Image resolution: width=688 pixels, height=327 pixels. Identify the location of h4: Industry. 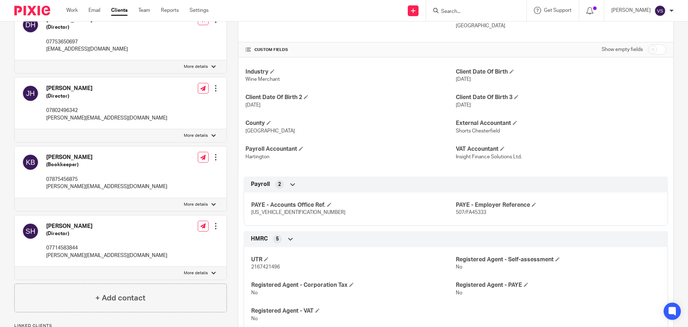
(351, 72).